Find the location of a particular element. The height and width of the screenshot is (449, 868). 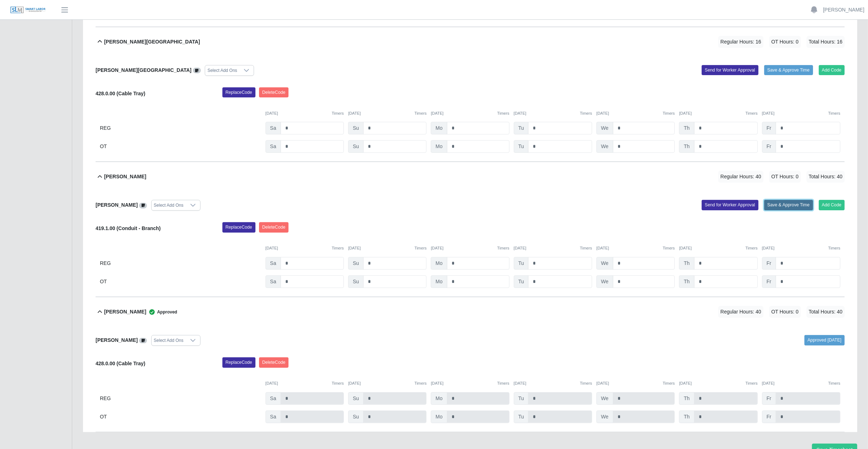

span: Regular Hours: 16 is located at coordinates (741, 41).